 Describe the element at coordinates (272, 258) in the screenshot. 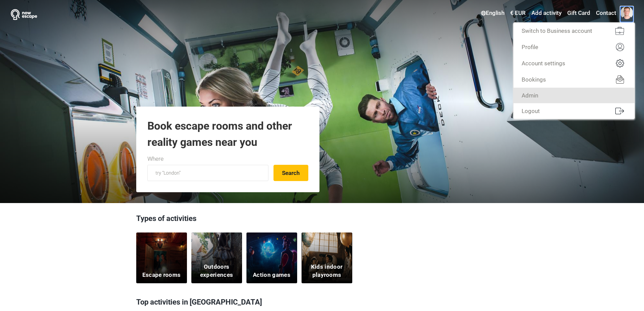

I see `a: Action games` at that location.